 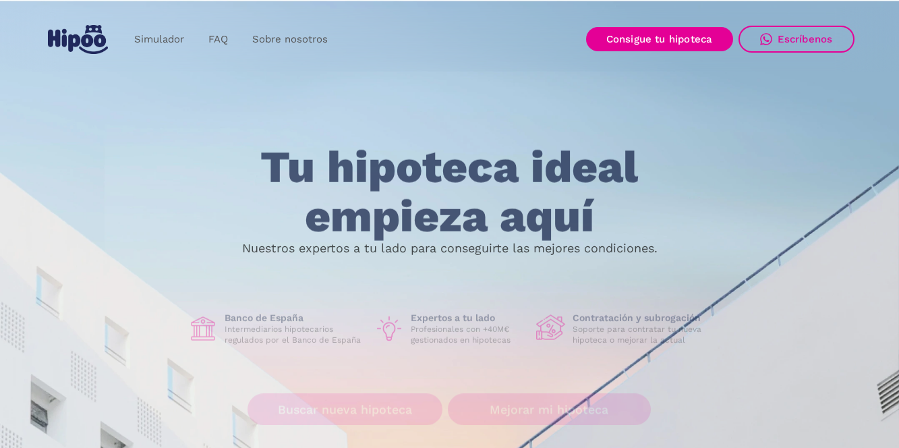 What do you see at coordinates (294, 318) in the screenshot?
I see `h1: Banco de España` at bounding box center [294, 318].